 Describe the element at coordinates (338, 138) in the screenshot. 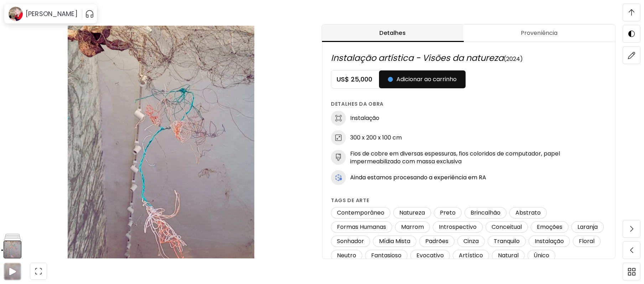

I see `img: dimensions` at that location.